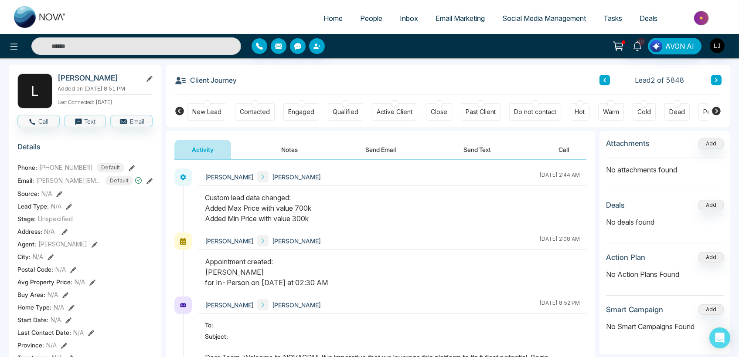  What do you see at coordinates (665, 167) in the screenshot?
I see `p: No attachments found` at bounding box center [665, 167].